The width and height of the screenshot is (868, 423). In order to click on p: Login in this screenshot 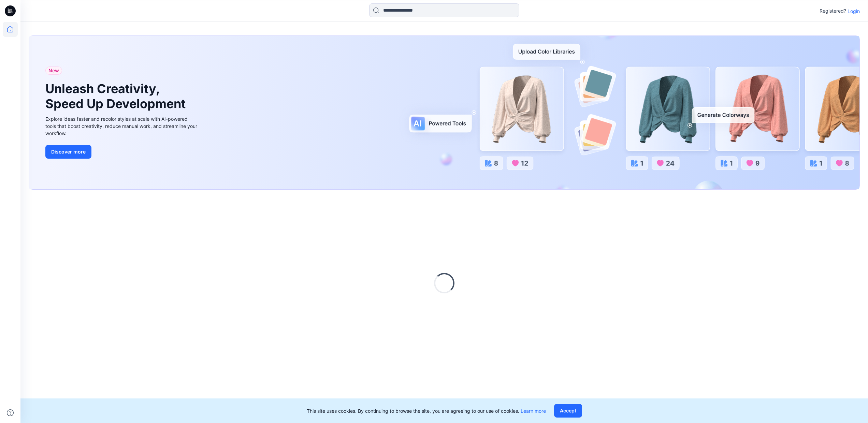, I will do `click(853, 11)`.